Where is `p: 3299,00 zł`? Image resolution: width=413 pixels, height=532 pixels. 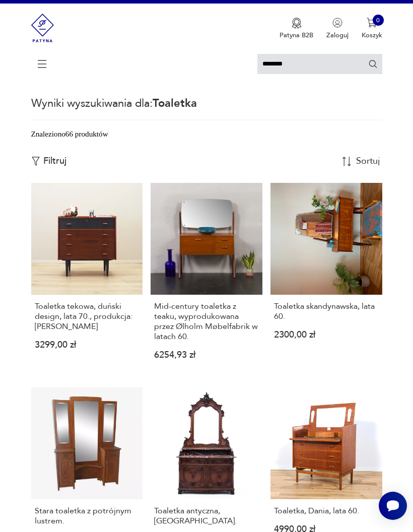
p: 3299,00 zł is located at coordinates (87, 345).